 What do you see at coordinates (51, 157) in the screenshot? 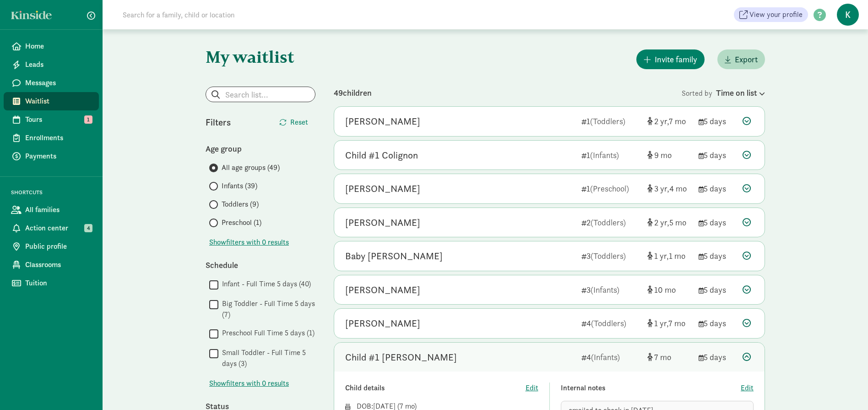
I see `a: Payments` at bounding box center [51, 157].